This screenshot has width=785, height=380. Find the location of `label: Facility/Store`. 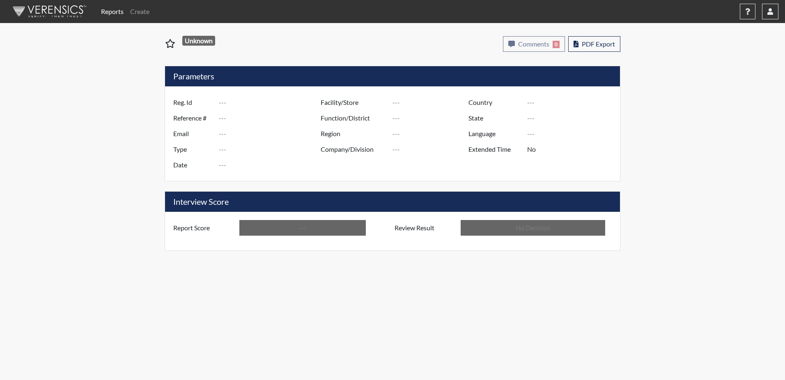

label: Facility/Store is located at coordinates (354, 102).